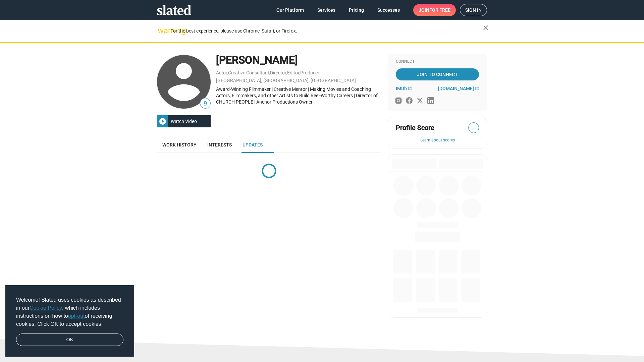 The height and width of the screenshot is (362, 644). Describe the element at coordinates (70, 321) in the screenshot. I see `div: cookieconsent` at that location.